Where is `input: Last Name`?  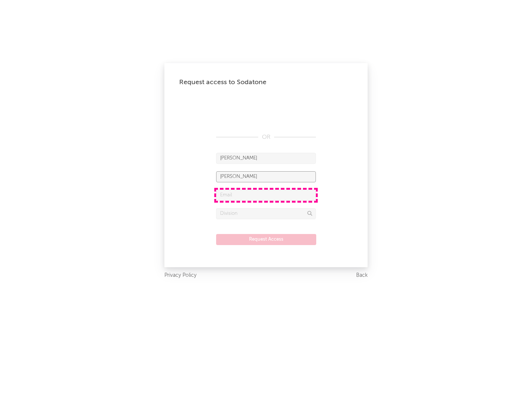
input: Last Name is located at coordinates (266, 177).